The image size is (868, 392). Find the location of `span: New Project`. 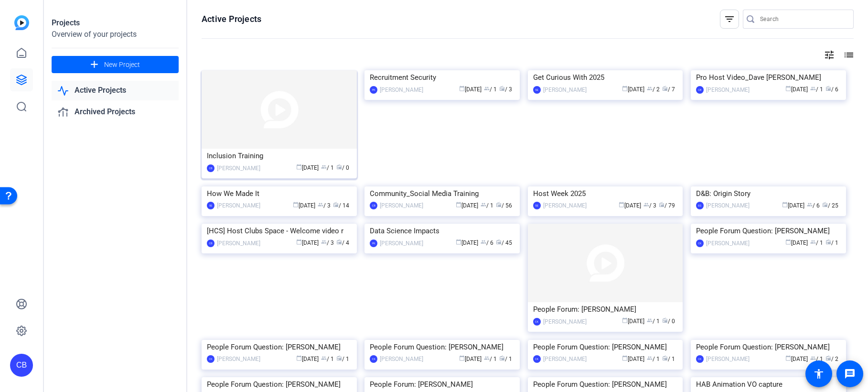

span: New Project is located at coordinates (122, 64).